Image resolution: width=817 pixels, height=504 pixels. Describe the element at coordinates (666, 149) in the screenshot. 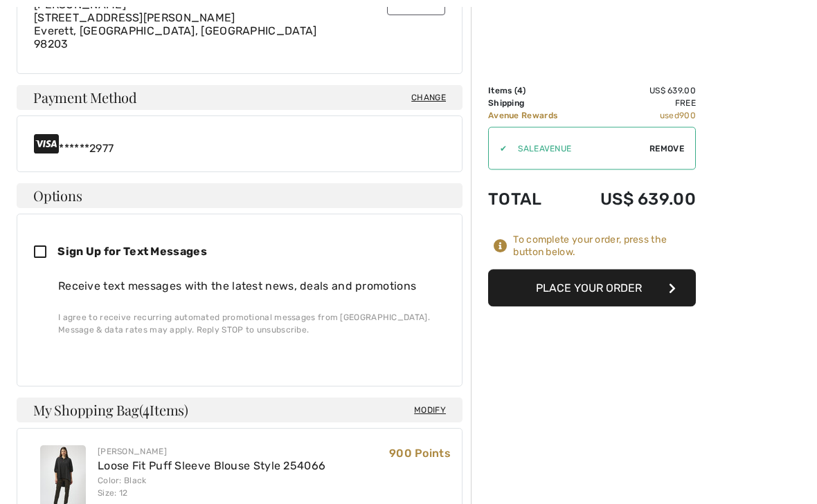

I see `span: Remove` at that location.